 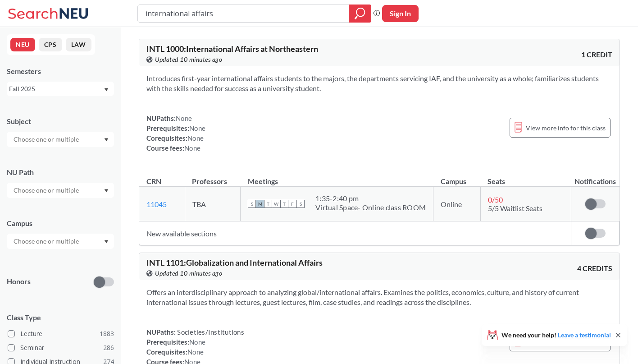 I want to click on label: Seminar, so click(x=61, y=348).